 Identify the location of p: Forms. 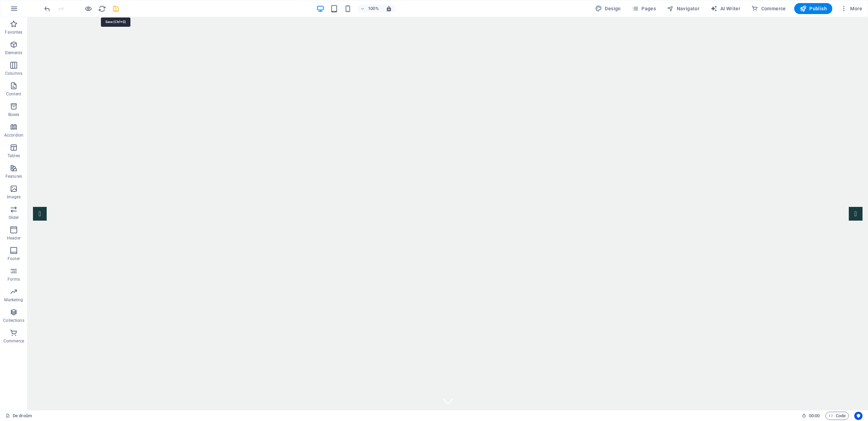
(14, 279).